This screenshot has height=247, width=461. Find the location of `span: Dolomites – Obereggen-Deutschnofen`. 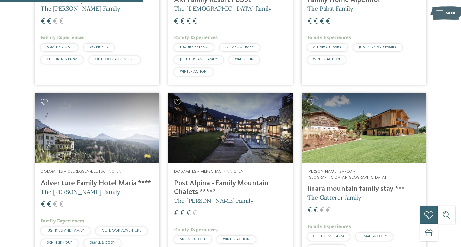

span: Dolomites – Obereggen-Deutschnofen is located at coordinates (81, 172).